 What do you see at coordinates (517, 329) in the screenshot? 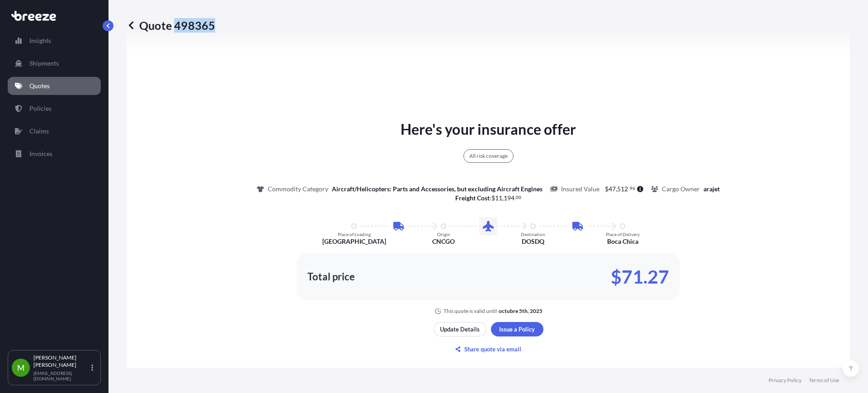
I see `p: Issue a Policy` at bounding box center [517, 329].